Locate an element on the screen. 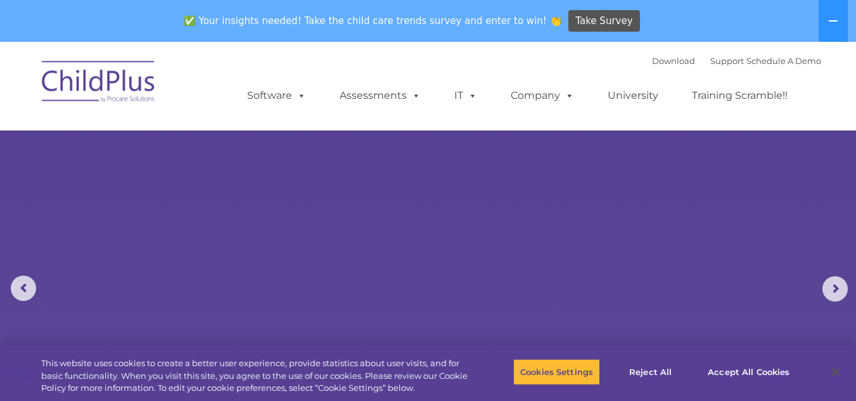 This screenshot has width=856, height=401. a: Company is located at coordinates (543, 96).